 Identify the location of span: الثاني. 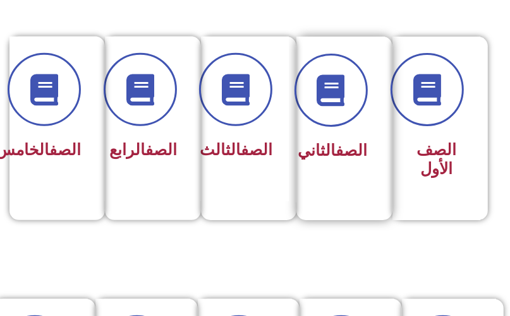
(333, 150).